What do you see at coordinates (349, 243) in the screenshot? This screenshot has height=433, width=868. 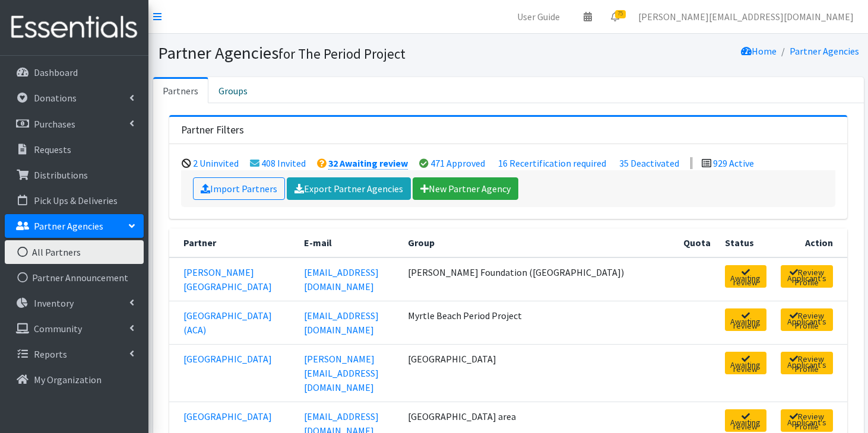 I see `th: E-mail` at bounding box center [349, 243].